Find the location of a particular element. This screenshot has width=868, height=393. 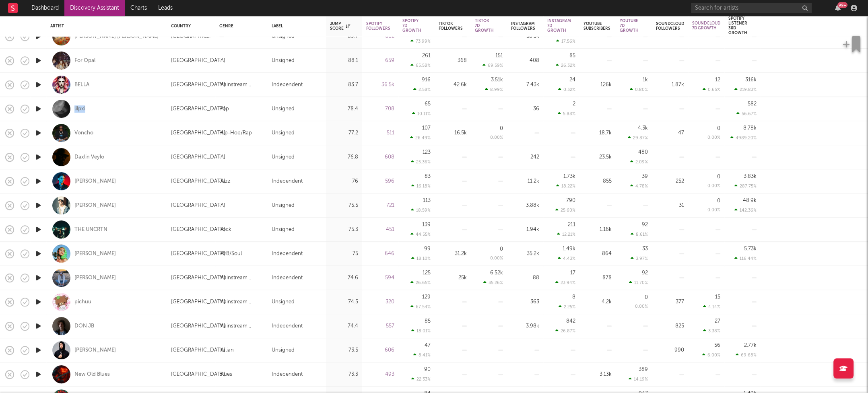

div: 608 is located at coordinates (381, 157).